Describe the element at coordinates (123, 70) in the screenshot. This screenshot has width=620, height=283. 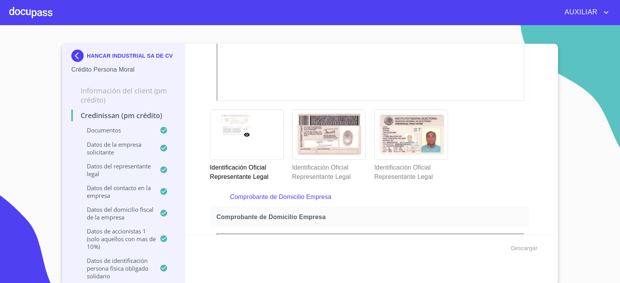
I see `p: Crédito Persona Moral` at that location.